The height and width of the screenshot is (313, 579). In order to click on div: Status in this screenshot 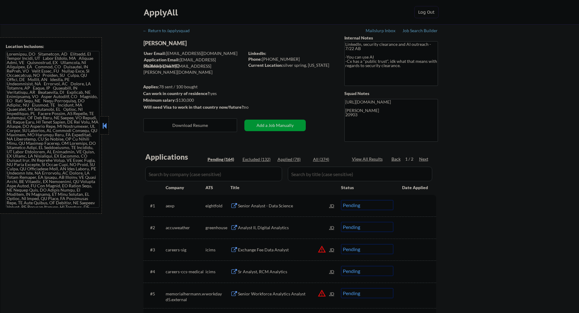, I will do `click(367, 188)`.